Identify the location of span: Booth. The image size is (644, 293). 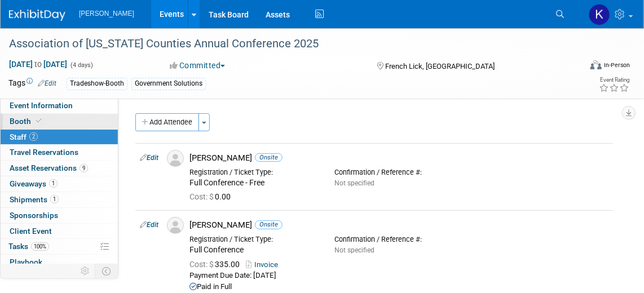
(27, 121).